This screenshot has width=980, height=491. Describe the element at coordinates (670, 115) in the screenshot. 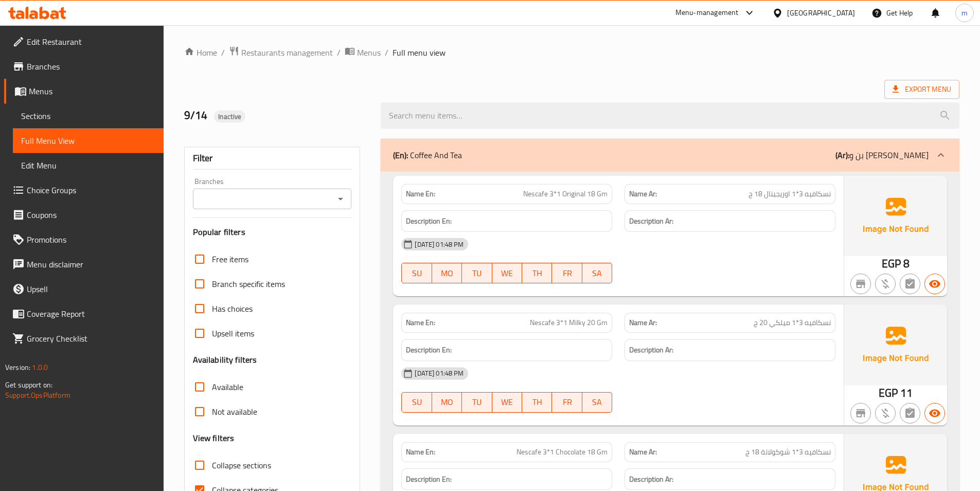

I see `input: search` at that location.